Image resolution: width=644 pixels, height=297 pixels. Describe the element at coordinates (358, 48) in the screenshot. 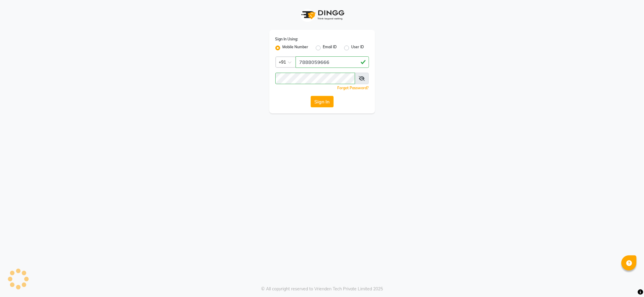

I see `label: User ID` at that location.